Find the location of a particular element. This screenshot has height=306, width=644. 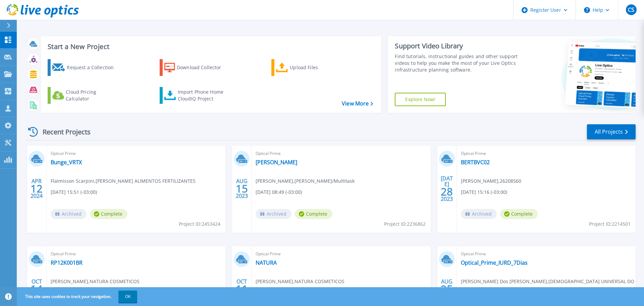

a: RP12K001BR is located at coordinates (66, 262).